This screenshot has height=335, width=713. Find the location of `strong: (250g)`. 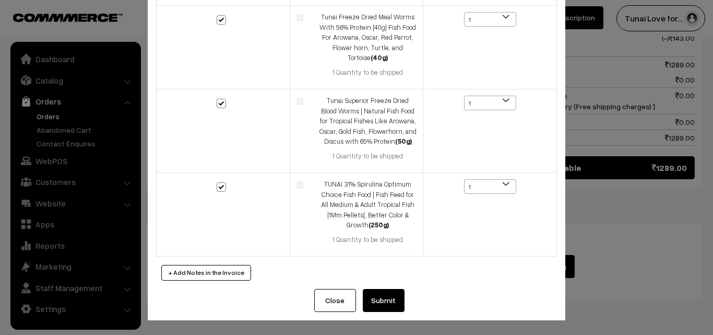

strong: (250g) is located at coordinates (379, 224).